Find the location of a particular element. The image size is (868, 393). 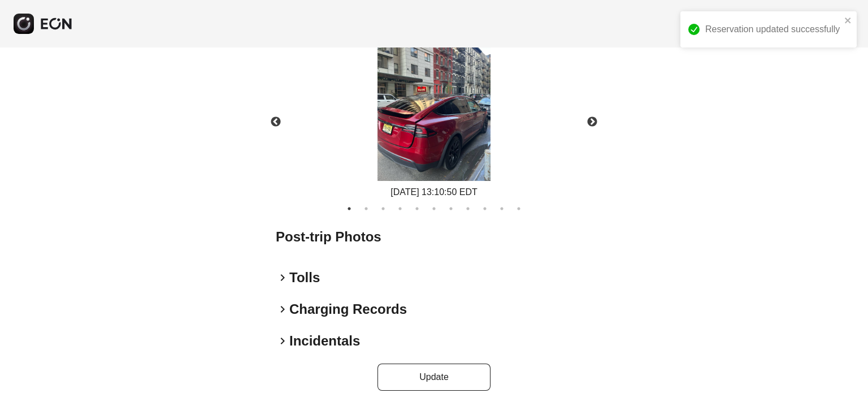

h2: Tolls is located at coordinates (305, 277).